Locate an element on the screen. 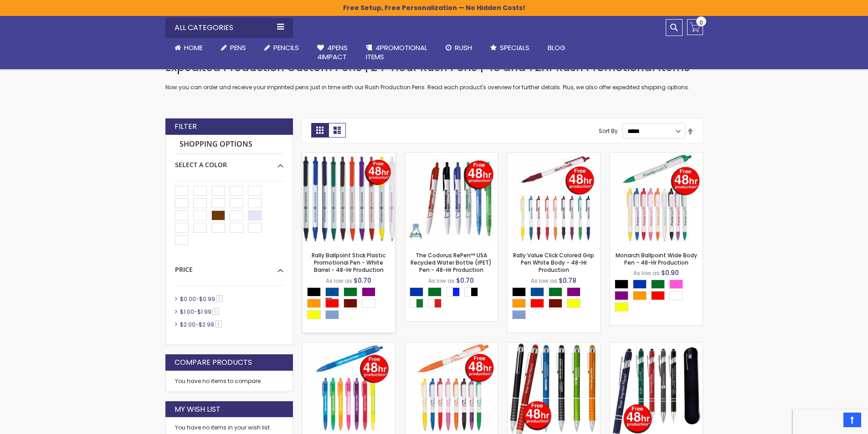 This screenshot has width=868, height=434. img: Rally Value Click Colored Grip Pen White Body - 48-Hr Production is located at coordinates (553, 199).